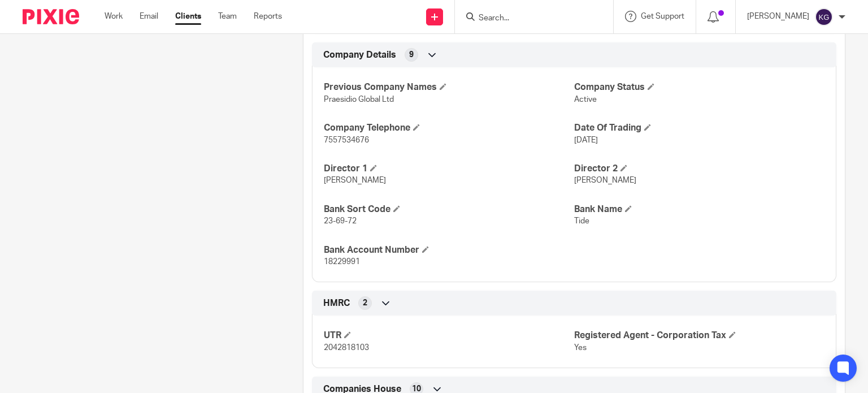 This screenshot has height=393, width=868. I want to click on h4: Company Telephone, so click(449, 128).